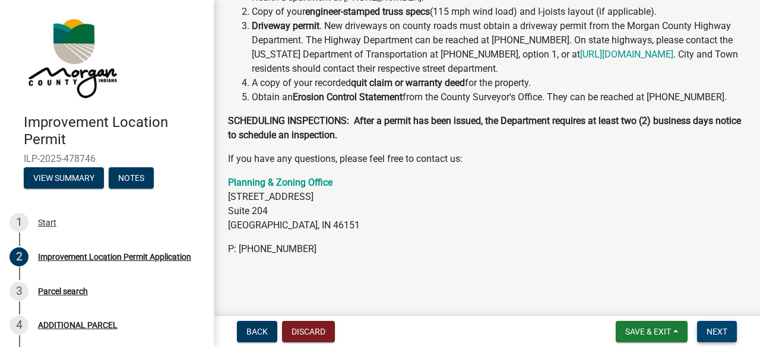 The width and height of the screenshot is (760, 347). I want to click on li: . New driveways on county roads must obtain a driveway permit from the Morgan County Highway Depa..., so click(499, 47).